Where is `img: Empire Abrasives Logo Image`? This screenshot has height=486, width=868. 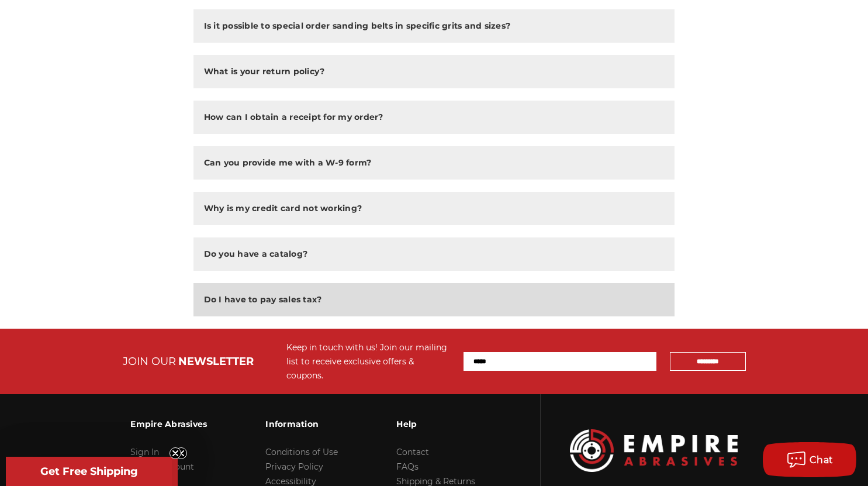
img: Empire Abrasives Logo Image is located at coordinates (653, 451).